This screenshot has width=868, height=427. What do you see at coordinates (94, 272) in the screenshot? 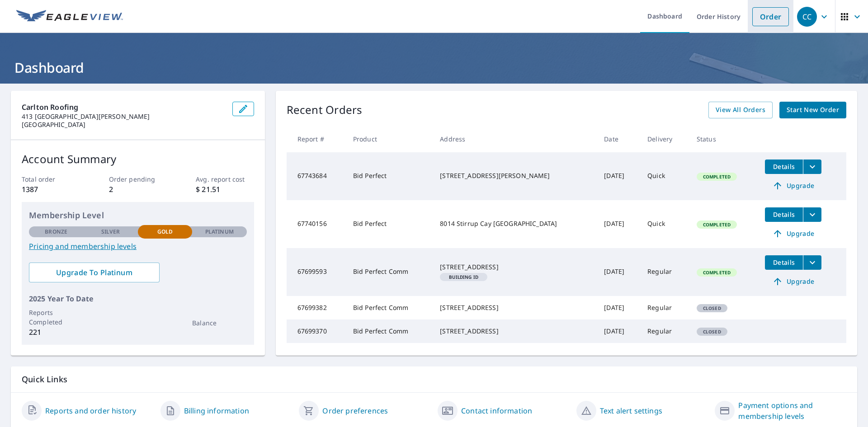
I see `span: Upgrade To Platinum` at bounding box center [94, 272].